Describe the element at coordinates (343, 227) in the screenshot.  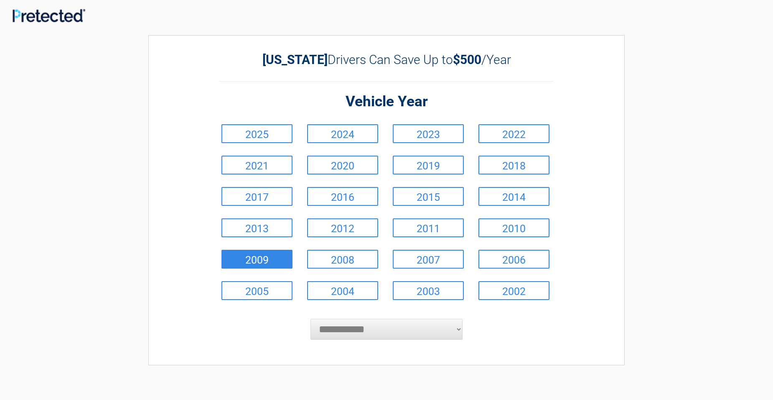
I see `a: 2012` at that location.